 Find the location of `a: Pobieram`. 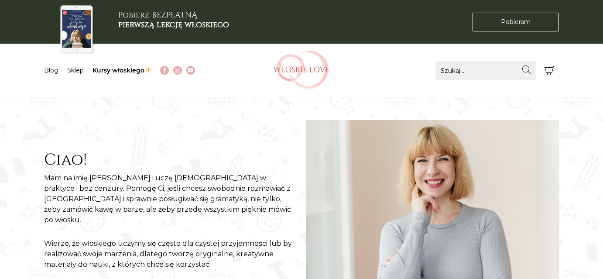

a: Pobieram is located at coordinates (516, 22).